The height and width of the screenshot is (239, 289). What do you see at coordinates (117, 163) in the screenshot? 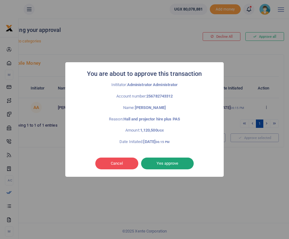
I see `button: Cancel` at bounding box center [117, 163].